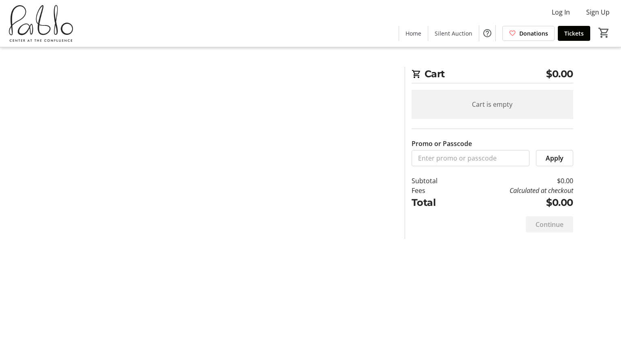 The width and height of the screenshot is (621, 364). What do you see at coordinates (41, 24) in the screenshot?
I see `img: Pablo Center's Logo` at bounding box center [41, 24].